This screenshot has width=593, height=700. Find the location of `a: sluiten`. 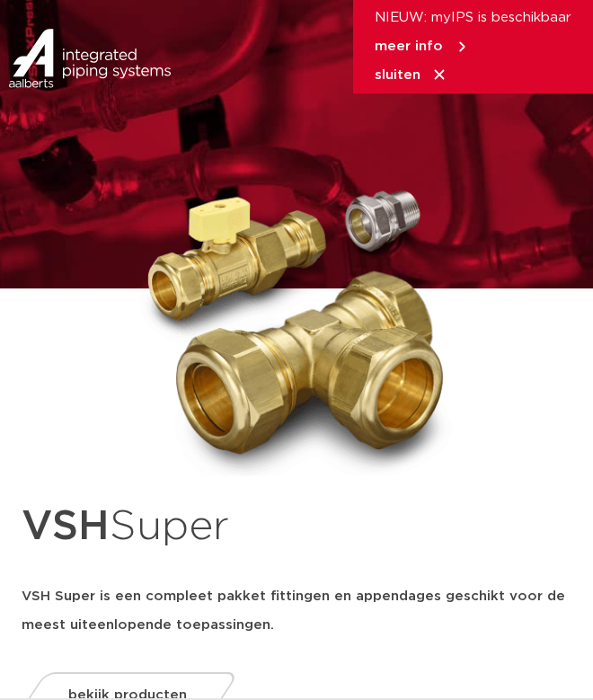

a: sluiten is located at coordinates (410, 74).